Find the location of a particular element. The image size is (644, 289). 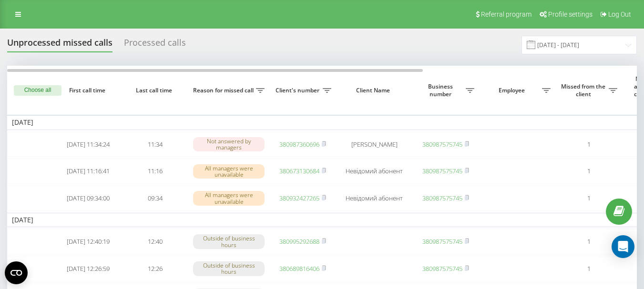

span: Log Out is located at coordinates (620, 14).